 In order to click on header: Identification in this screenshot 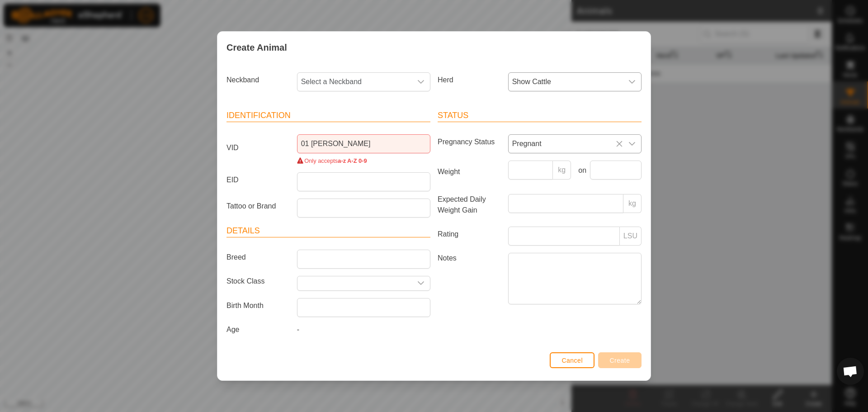, I will do `click(328, 116)`.